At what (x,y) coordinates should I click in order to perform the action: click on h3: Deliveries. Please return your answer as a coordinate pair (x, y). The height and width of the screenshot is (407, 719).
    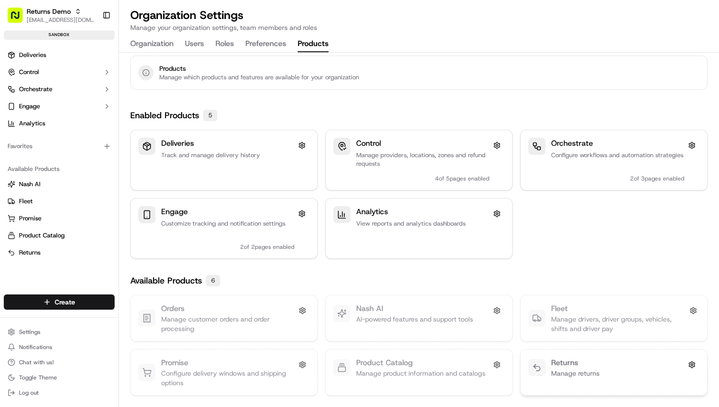
    Looking at the image, I should click on (177, 144).